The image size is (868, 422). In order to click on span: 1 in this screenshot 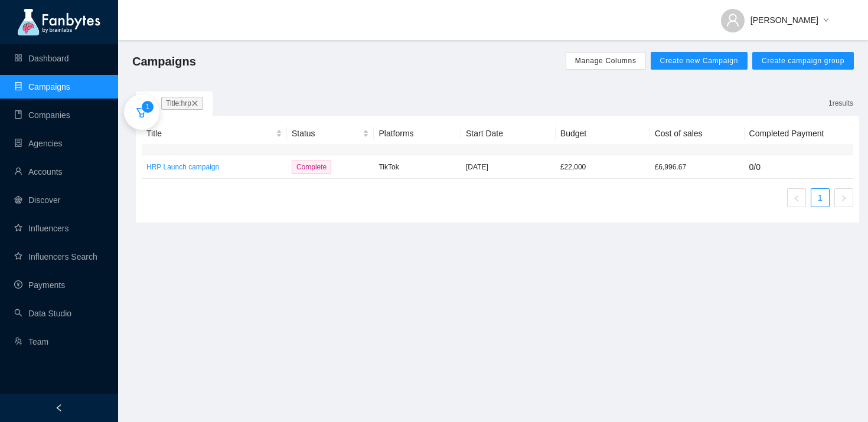, I will do `click(148, 106)`.